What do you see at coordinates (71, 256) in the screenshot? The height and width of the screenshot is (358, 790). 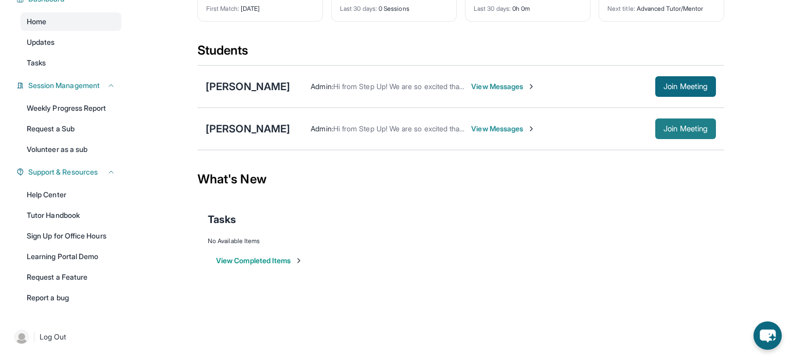 I see `a: Learning Portal Demo` at bounding box center [71, 256].